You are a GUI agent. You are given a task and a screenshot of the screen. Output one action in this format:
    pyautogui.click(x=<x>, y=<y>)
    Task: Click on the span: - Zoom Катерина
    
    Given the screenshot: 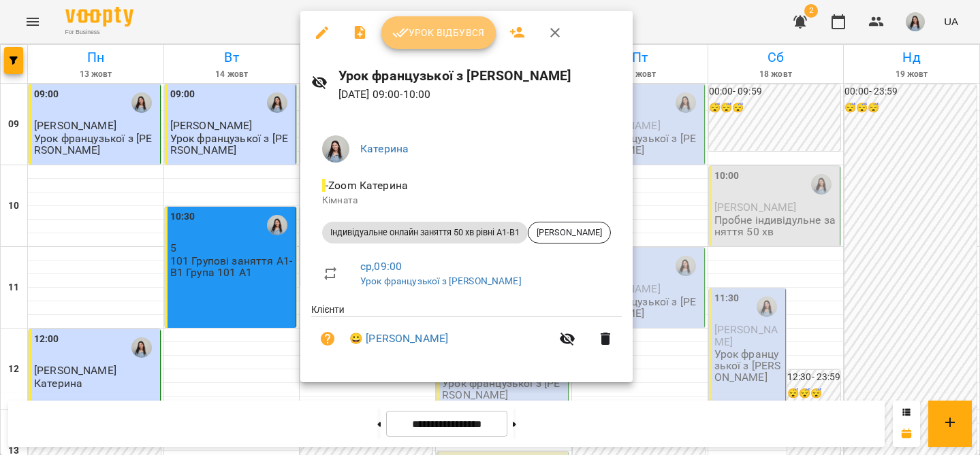 What is the action you would take?
    pyautogui.click(x=367, y=185)
    